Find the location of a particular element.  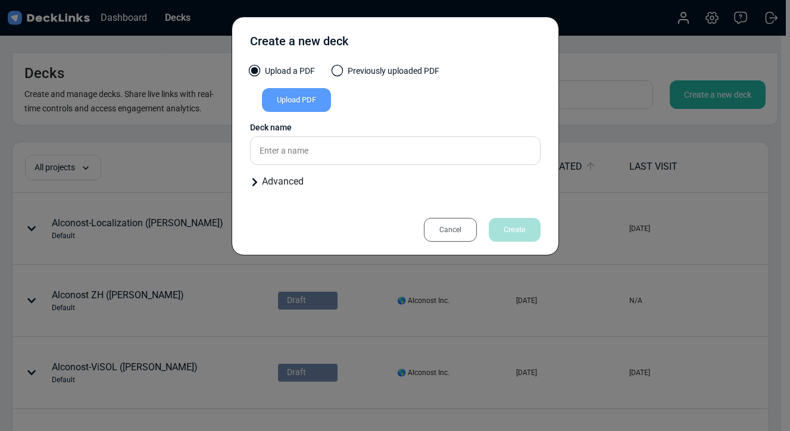

div: Deck name is located at coordinates (395, 127).